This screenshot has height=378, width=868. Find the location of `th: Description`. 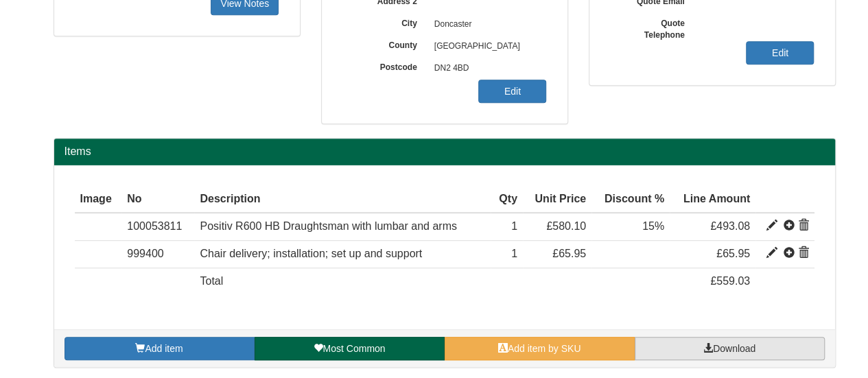

th: Description is located at coordinates (342, 199).